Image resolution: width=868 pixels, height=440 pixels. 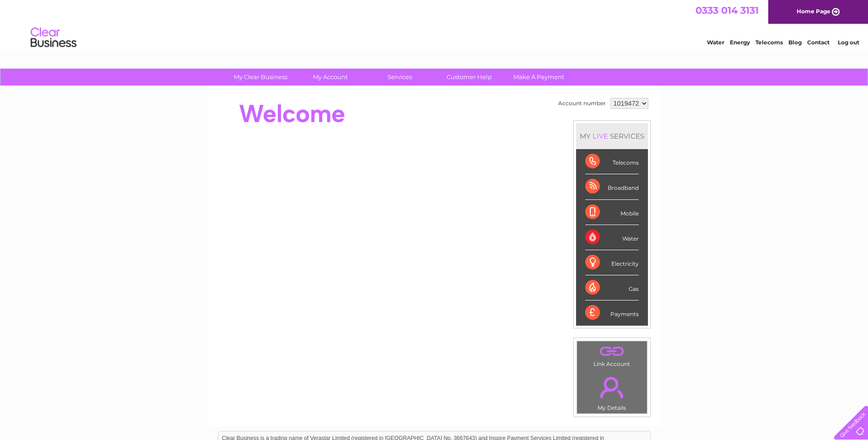 What do you see at coordinates (612, 161) in the screenshot?
I see `div: Telecoms` at bounding box center [612, 161].